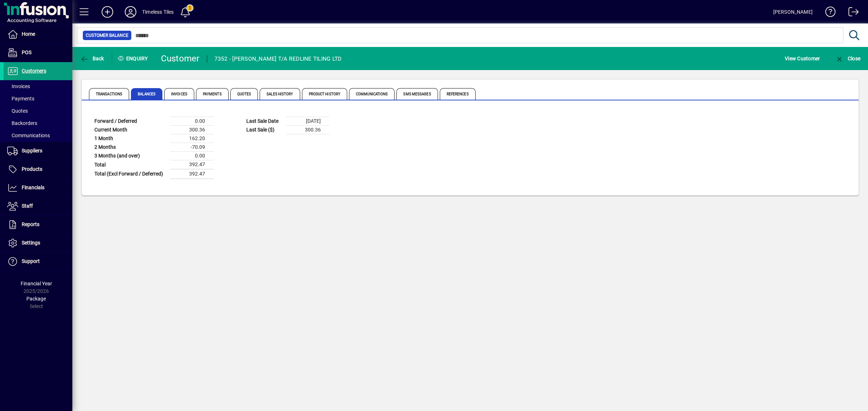 This screenshot has height=411, width=868. What do you see at coordinates (828, 13) in the screenshot?
I see `a: Knowledge Base` at bounding box center [828, 13].